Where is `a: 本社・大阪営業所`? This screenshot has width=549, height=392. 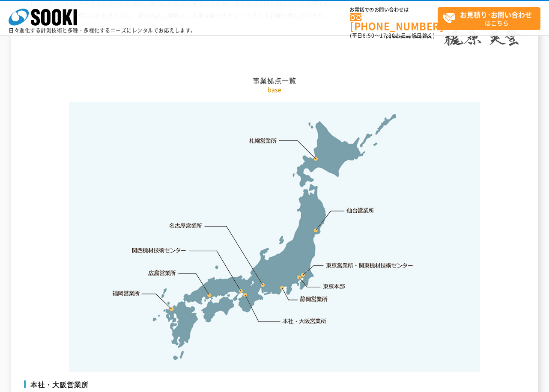 a: 本社・大阪営業所 is located at coordinates (304, 321).